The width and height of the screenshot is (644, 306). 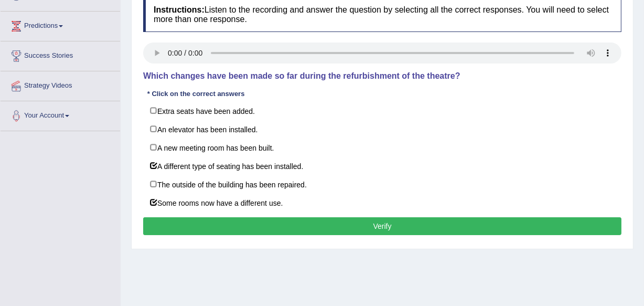 What do you see at coordinates (195, 93) in the screenshot?
I see `div: * Click on the correct answers` at bounding box center [195, 93].